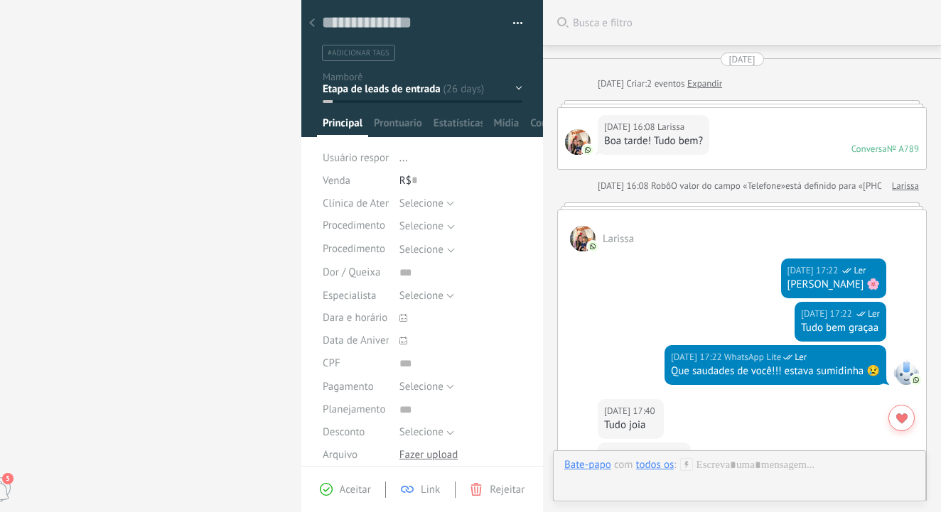 The width and height of the screenshot is (941, 512). What do you see at coordinates (507, 127) in the screenshot?
I see `span: Mídia` at bounding box center [507, 127].